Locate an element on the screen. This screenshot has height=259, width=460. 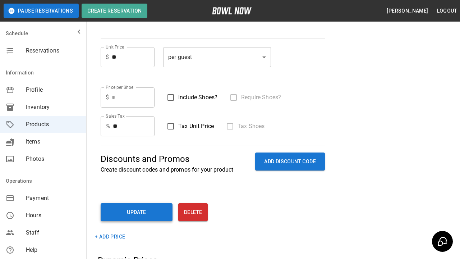
button: + Add Price is located at coordinates (110, 237).